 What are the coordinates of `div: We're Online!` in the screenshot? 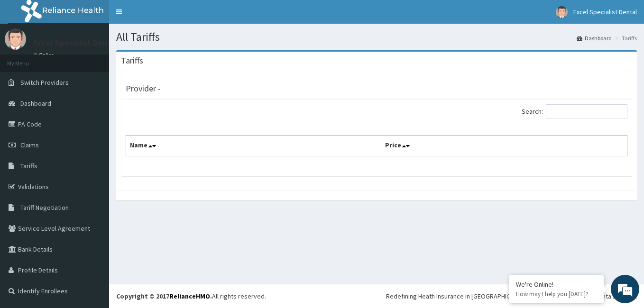 It's located at (556, 284).